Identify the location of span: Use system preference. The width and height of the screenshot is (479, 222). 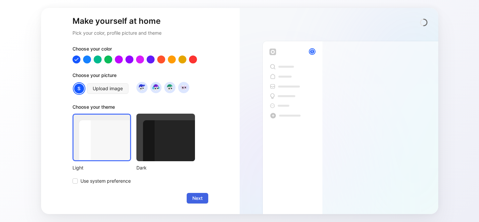
(106, 181).